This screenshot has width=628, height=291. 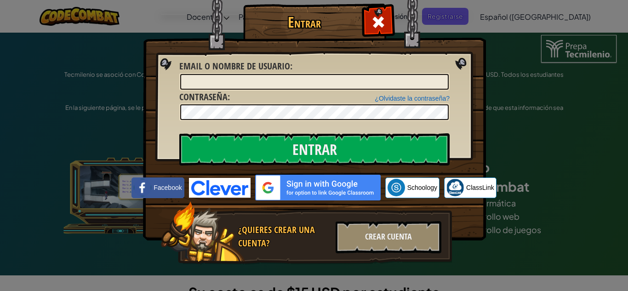 What do you see at coordinates (203, 96) in the screenshot?
I see `span: Contraseña` at bounding box center [203, 96].